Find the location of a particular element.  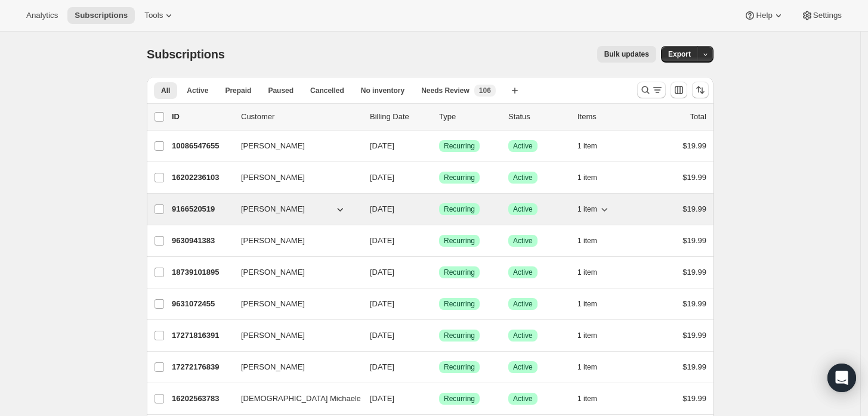

p: 9630941383 is located at coordinates (201, 240).